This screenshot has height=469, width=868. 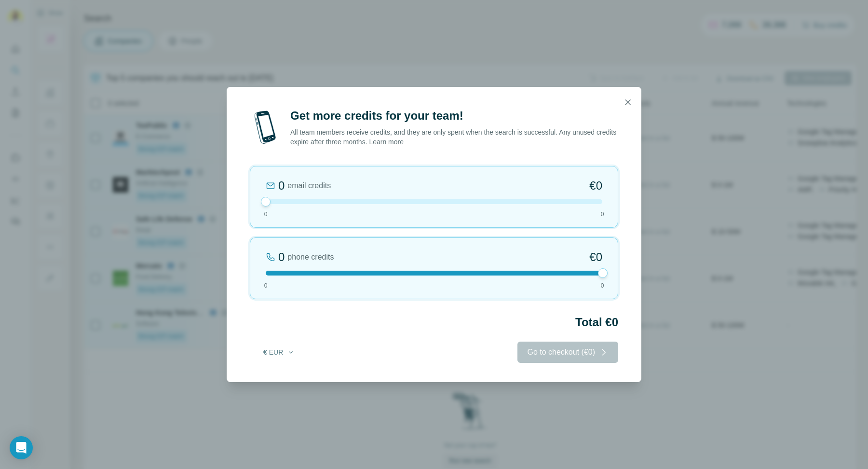 I want to click on a: Learn more, so click(x=386, y=142).